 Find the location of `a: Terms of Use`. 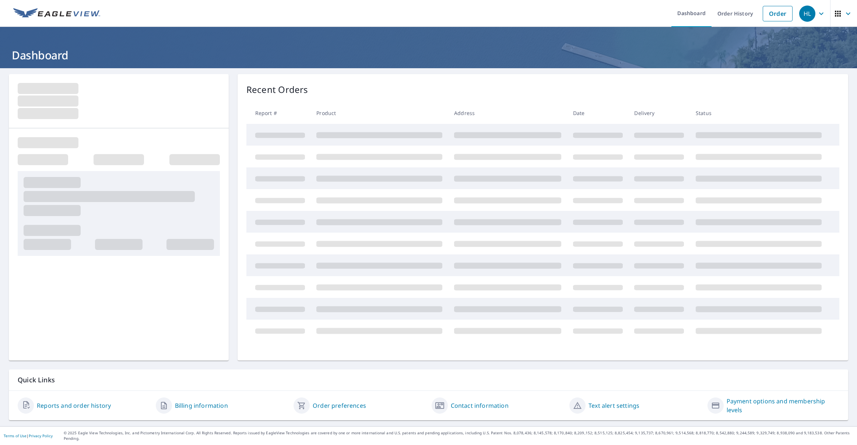

a: Terms of Use is located at coordinates (15, 436).